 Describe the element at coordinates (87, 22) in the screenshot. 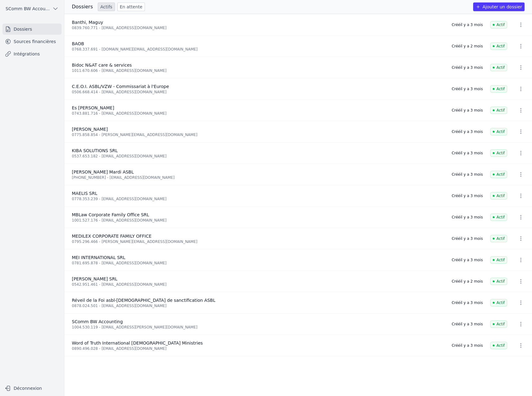

I see `span: Banthi, Maguy` at that location.